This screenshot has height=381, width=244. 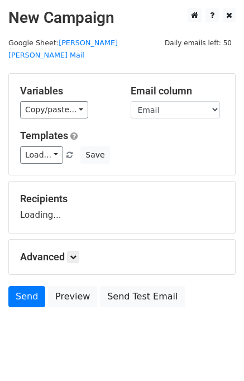 I want to click on small: Google Sheet:, so click(x=63, y=49).